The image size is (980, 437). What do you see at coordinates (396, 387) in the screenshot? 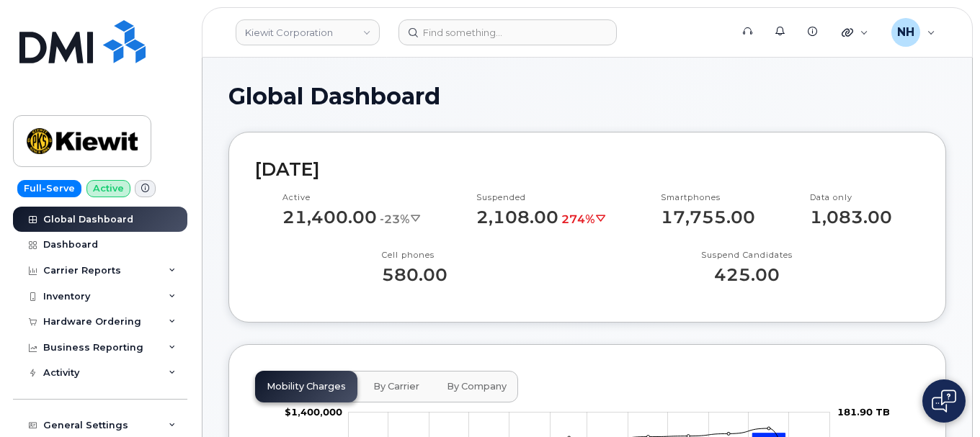
I see `span: By Carrier` at bounding box center [396, 387].